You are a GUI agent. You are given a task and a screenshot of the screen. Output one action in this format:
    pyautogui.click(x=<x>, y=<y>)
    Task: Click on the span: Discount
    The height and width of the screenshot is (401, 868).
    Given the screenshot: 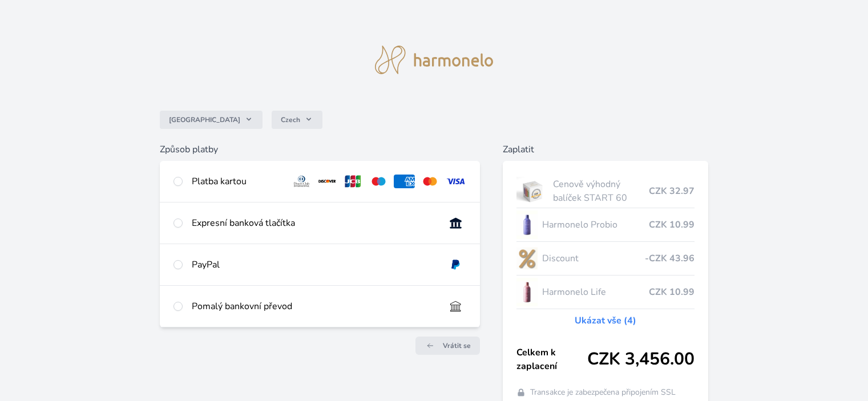 What is the action you would take?
    pyautogui.click(x=593, y=258)
    